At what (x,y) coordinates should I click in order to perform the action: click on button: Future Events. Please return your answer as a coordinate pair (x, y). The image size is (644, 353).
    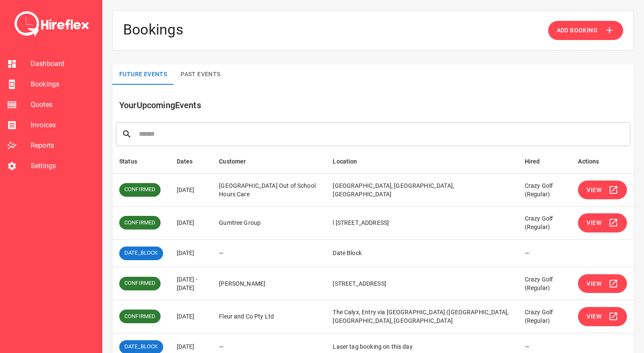
    Looking at the image, I should click on (143, 75).